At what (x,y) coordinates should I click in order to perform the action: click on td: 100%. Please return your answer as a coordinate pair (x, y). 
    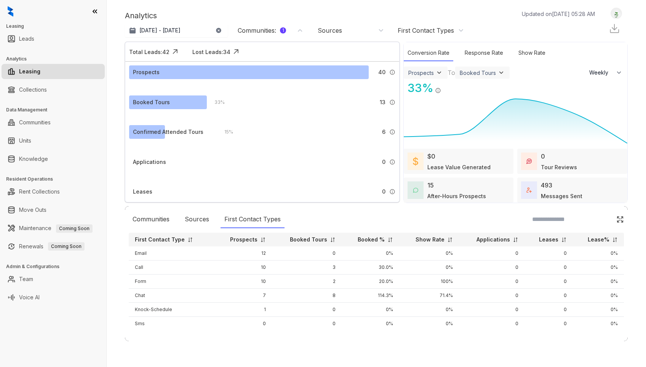
    Looking at the image, I should click on (429, 282).